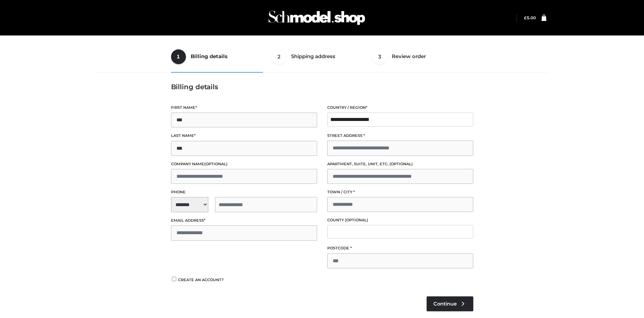 This screenshot has width=644, height=318. I want to click on span: Create an account?, so click(200, 280).